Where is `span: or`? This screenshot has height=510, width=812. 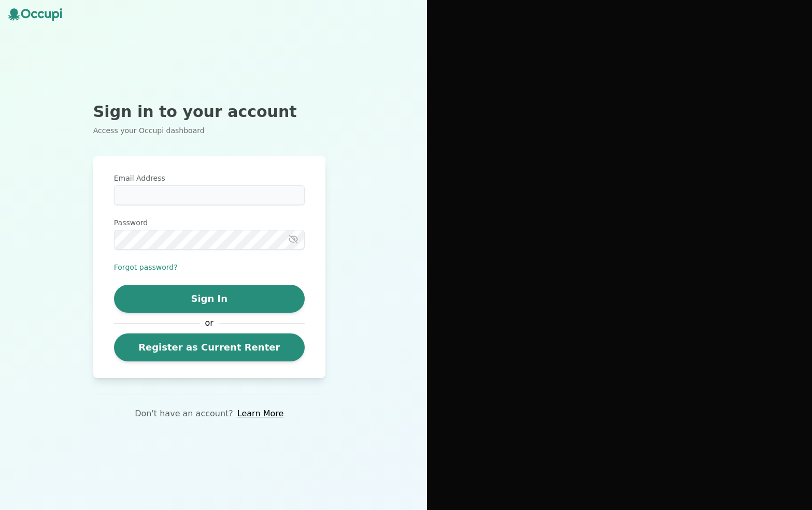 span: or is located at coordinates (210, 323).